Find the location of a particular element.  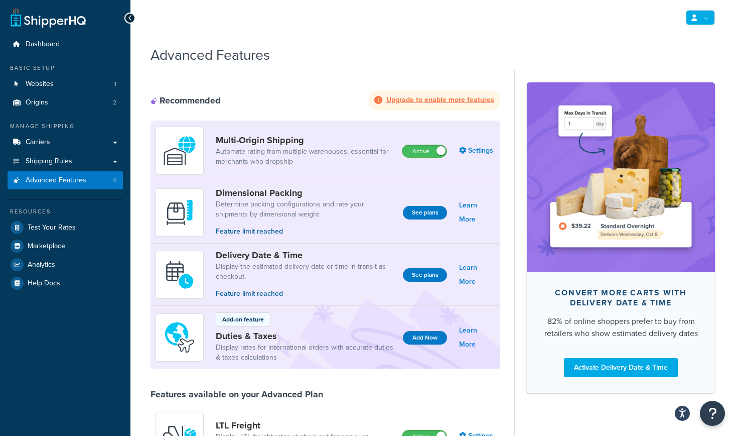

a: Shipping Rules is located at coordinates (65, 161).